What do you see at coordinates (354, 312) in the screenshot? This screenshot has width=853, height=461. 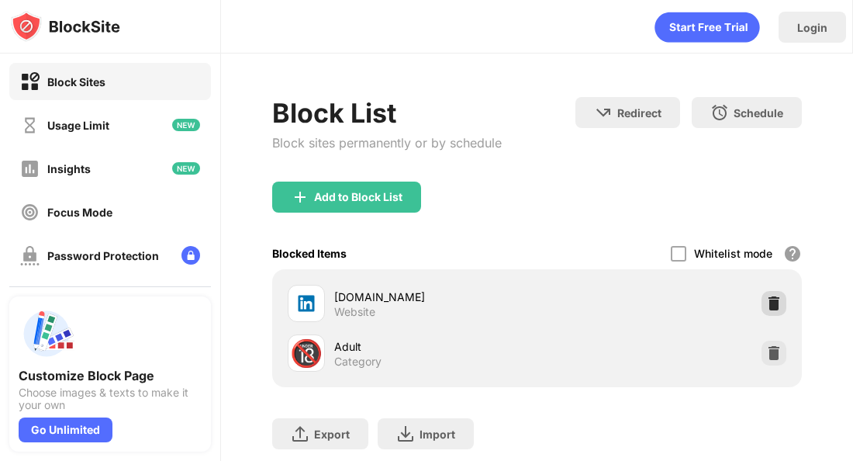 I see `div: Website` at bounding box center [354, 312].